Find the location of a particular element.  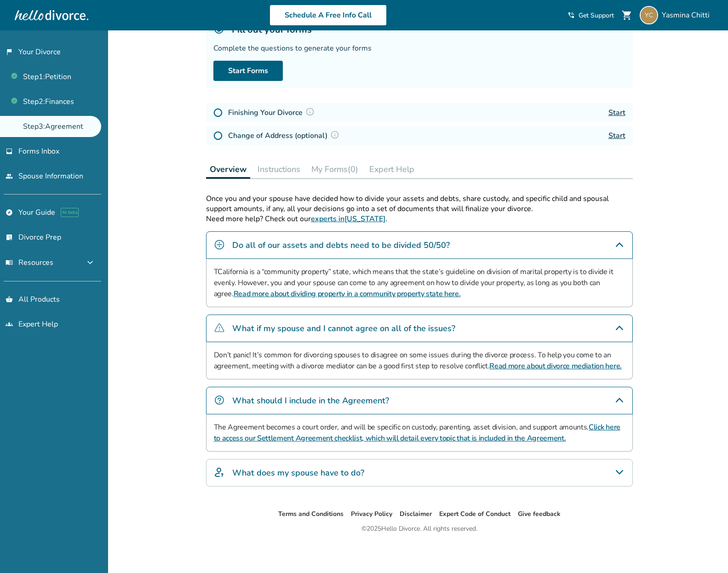

a: Read more about divorce mediation here. is located at coordinates (556, 366).